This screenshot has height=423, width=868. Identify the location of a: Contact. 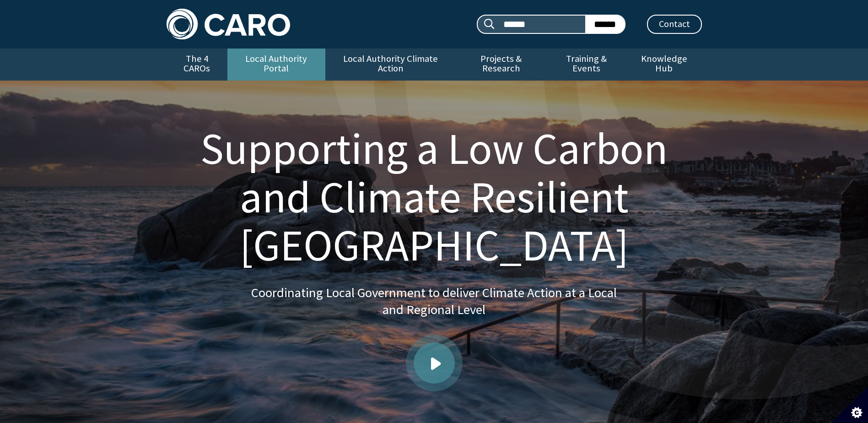
(674, 25).